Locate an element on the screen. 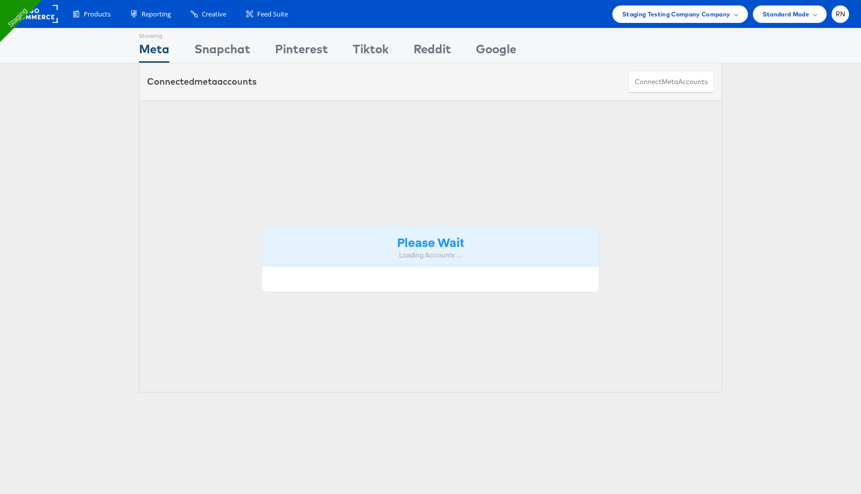 The image size is (861, 494). strong: Please Wait is located at coordinates (431, 242).